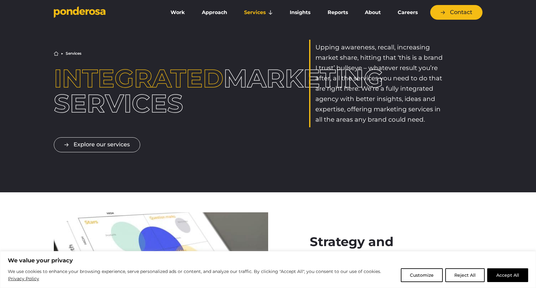 Image resolution: width=536 pixels, height=288 pixels. Describe the element at coordinates (456, 12) in the screenshot. I see `a: Contact` at that location.